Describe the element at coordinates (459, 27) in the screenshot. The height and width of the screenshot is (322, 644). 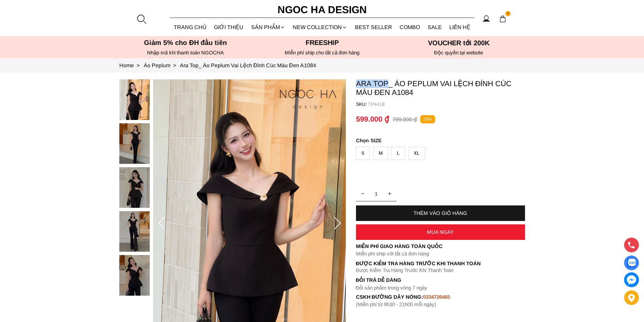
I see `a: LIÊN HỆ` at that location.